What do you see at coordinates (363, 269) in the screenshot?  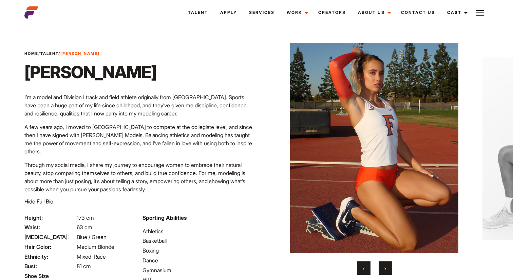 I see `span: Previous` at bounding box center [363, 269].